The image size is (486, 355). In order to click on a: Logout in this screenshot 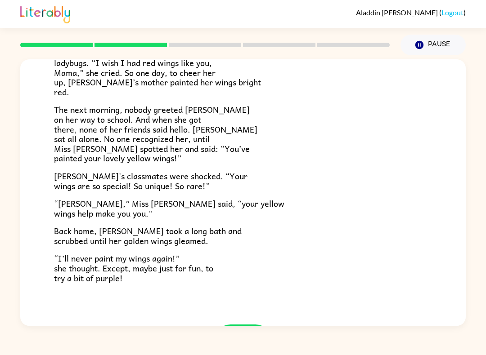, I will do `click(452, 12)`.